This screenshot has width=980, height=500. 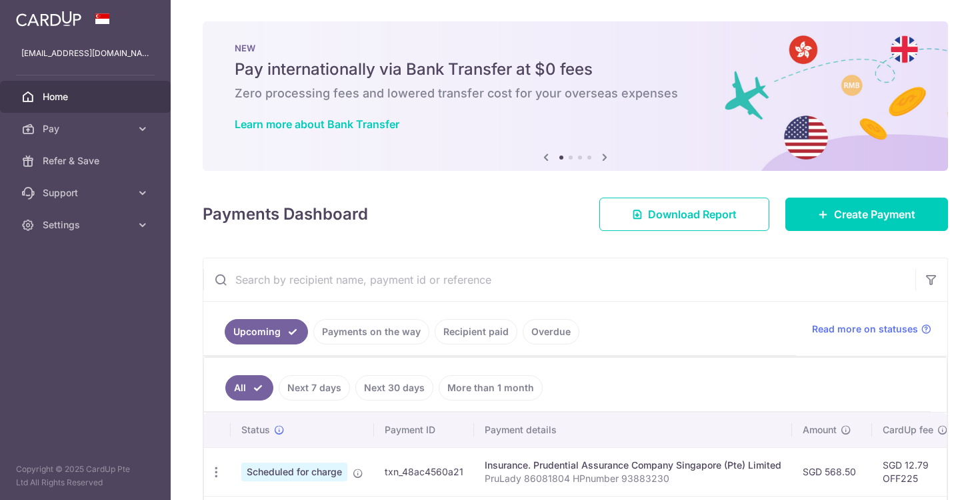 I want to click on span: Home, so click(x=87, y=96).